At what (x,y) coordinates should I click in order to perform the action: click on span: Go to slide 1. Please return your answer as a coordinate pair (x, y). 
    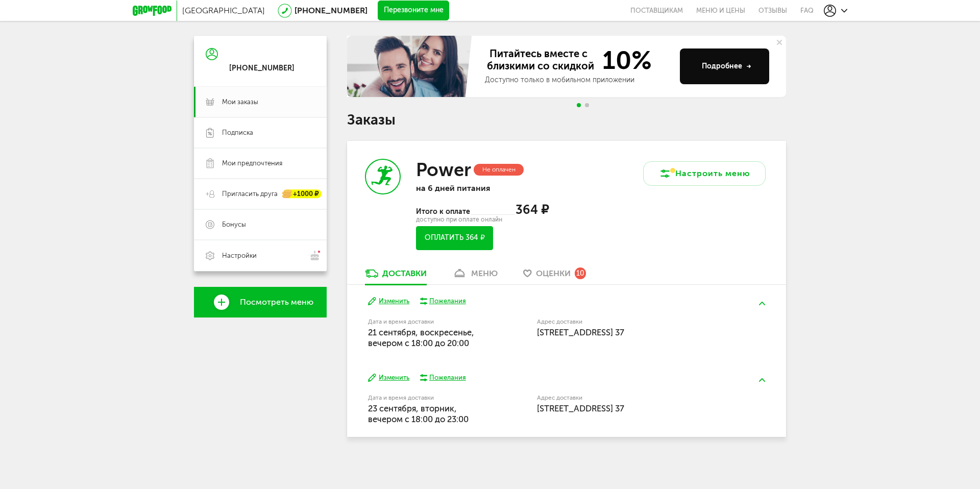
    Looking at the image, I should click on (579, 105).